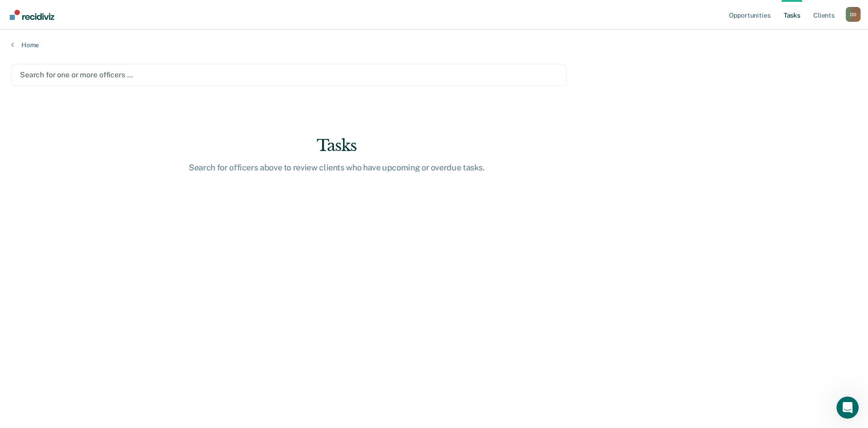 The height and width of the screenshot is (428, 868). I want to click on a: Home, so click(434, 45).